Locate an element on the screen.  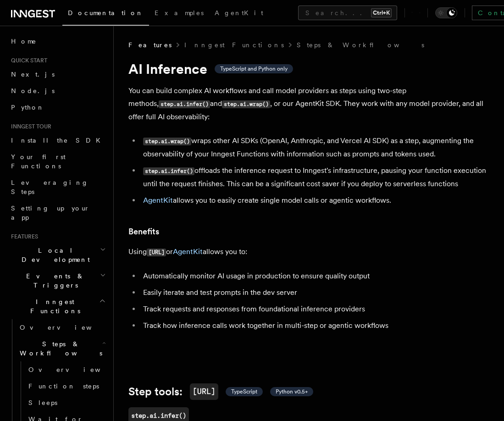
li: offloads the inference request to Inngest's infrastructure, pausing your function execution until... is located at coordinates (315, 177).